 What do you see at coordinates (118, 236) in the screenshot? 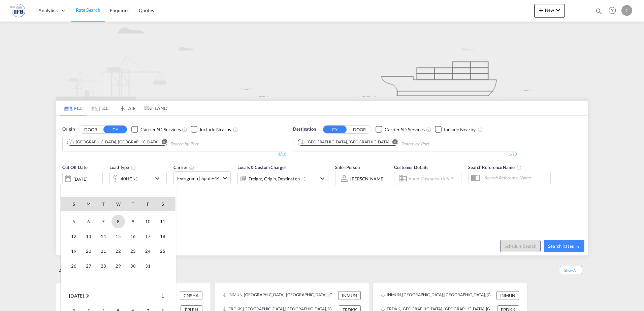
I see `span: 15` at bounding box center [118, 236].